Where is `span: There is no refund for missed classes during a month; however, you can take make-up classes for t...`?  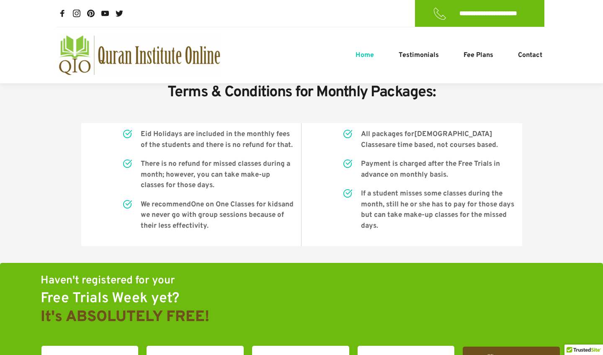 span: There is no refund for missed classes during a month; however, you can take make-up classes for t... is located at coordinates (216, 175).